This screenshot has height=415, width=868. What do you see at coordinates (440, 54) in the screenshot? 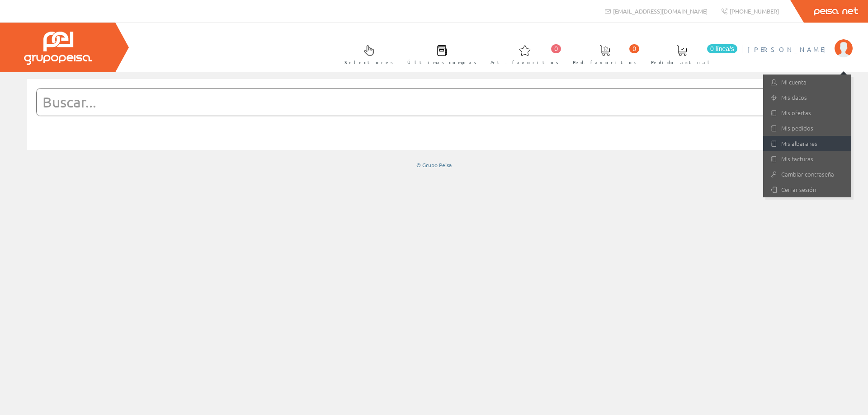
I see `a: Últimas compras` at bounding box center [440, 54].